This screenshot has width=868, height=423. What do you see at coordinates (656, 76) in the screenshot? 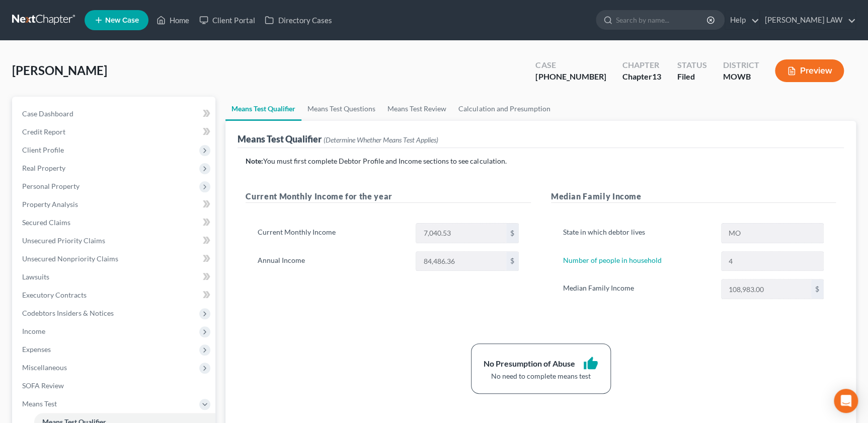
I see `span: 13` at bounding box center [656, 76].